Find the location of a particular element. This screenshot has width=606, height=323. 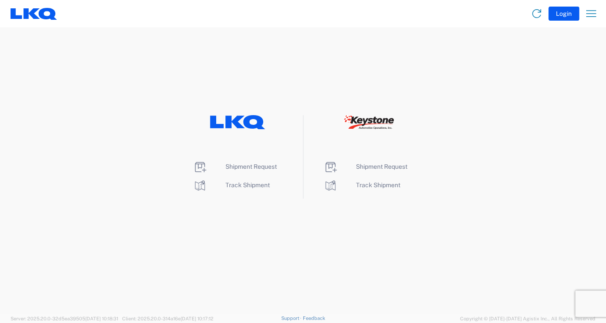

a: Support is located at coordinates (292, 318).